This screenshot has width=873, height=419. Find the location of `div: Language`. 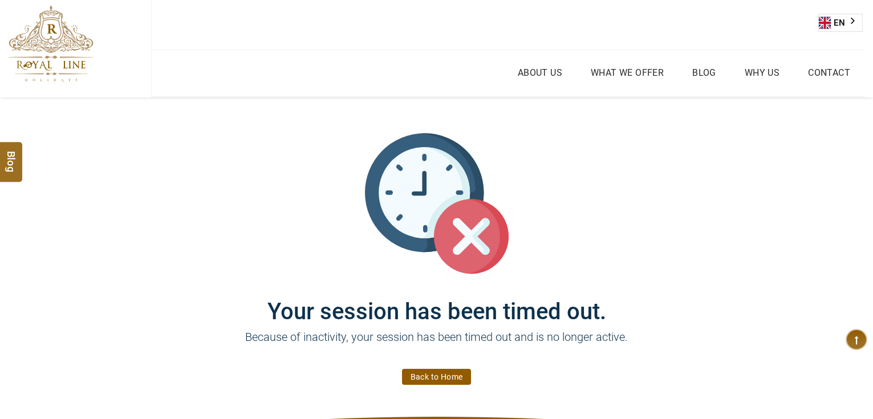

div: Language is located at coordinates (840, 23).